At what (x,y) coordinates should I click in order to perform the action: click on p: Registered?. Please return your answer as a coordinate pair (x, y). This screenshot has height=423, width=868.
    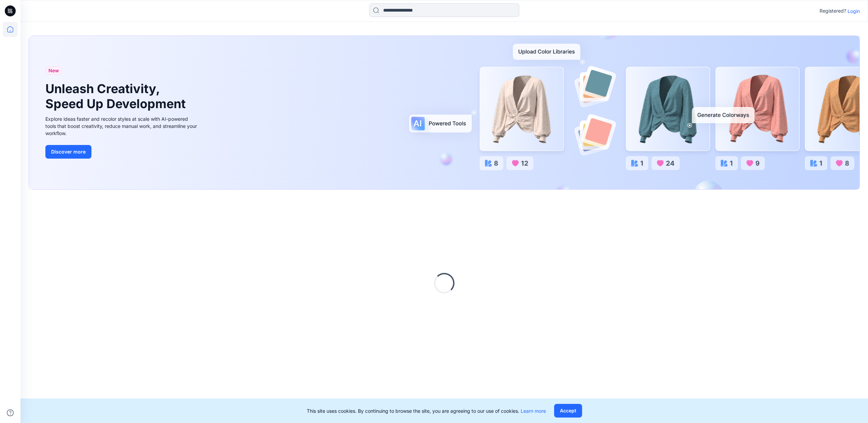
    Looking at the image, I should click on (832, 11).